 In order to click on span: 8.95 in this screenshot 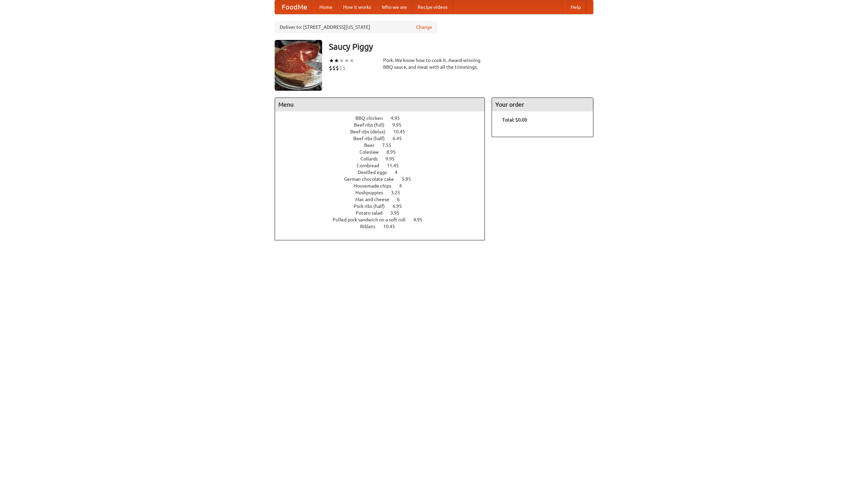, I will do `click(394, 152)`.